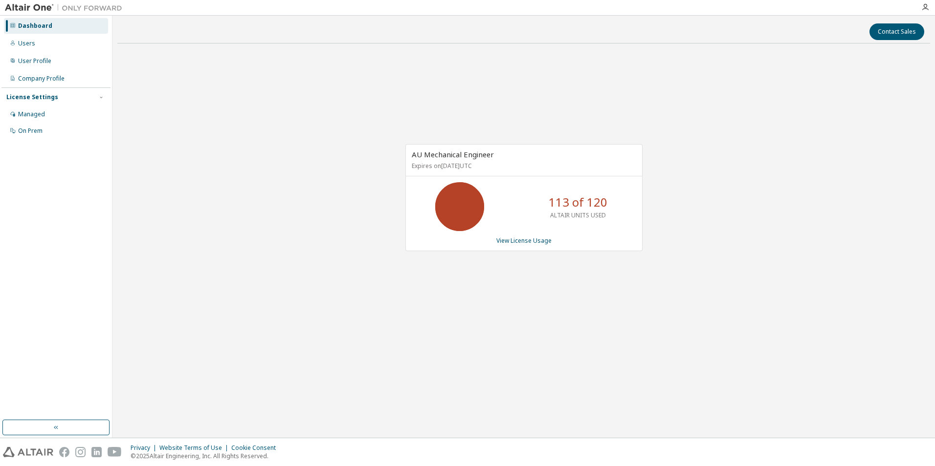  I want to click on div: Company Profile, so click(41, 79).